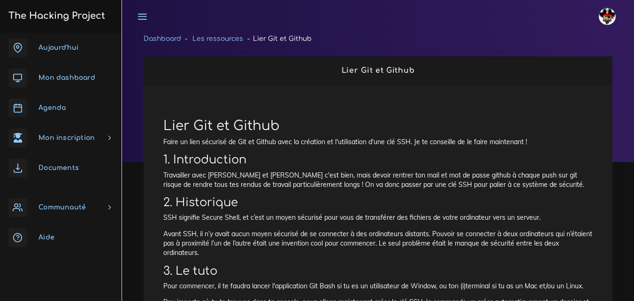  Describe the element at coordinates (378, 271) in the screenshot. I see `h2: 3. Le tuto` at that location.